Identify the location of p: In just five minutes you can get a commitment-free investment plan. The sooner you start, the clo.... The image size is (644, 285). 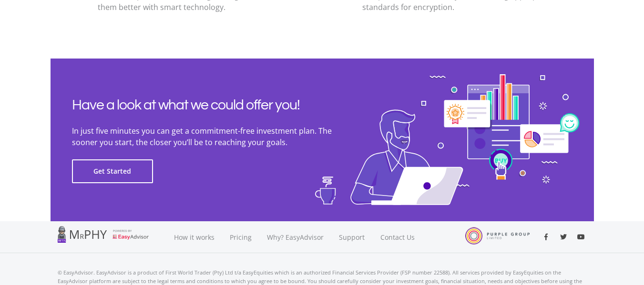
(215, 136).